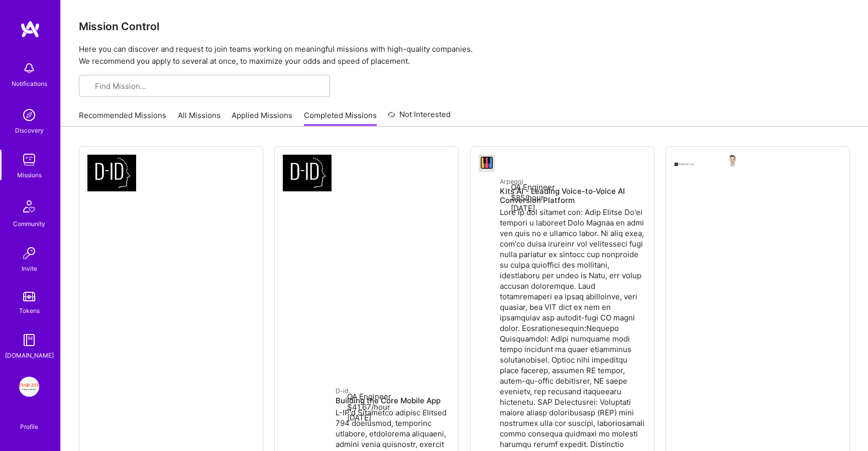 This screenshot has height=451, width=868. Describe the element at coordinates (29, 130) in the screenshot. I see `div: Discovery` at that location.